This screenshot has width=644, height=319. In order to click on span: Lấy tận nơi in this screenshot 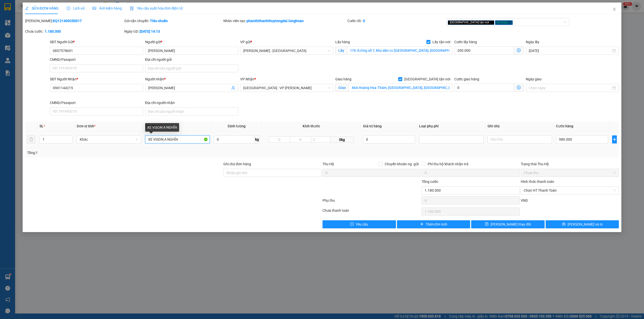, I will do `click(441, 42)`.